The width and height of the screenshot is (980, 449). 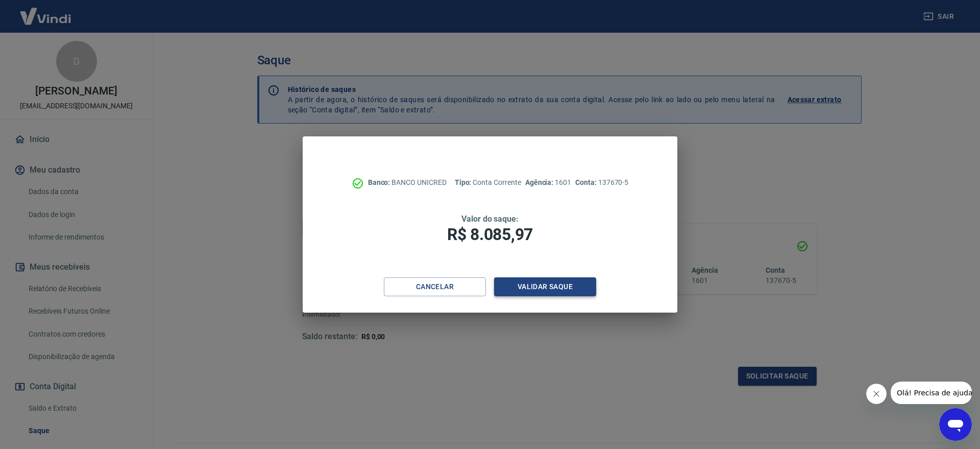 What do you see at coordinates (548, 182) in the screenshot?
I see `p: 1601` at bounding box center [548, 182].